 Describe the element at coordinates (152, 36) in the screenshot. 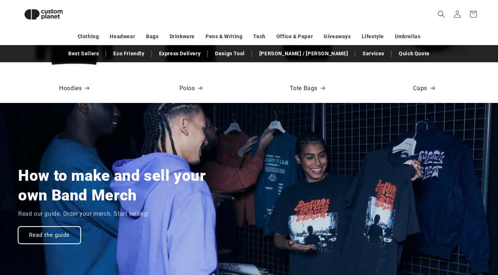

I see `a: Bags` at that location.